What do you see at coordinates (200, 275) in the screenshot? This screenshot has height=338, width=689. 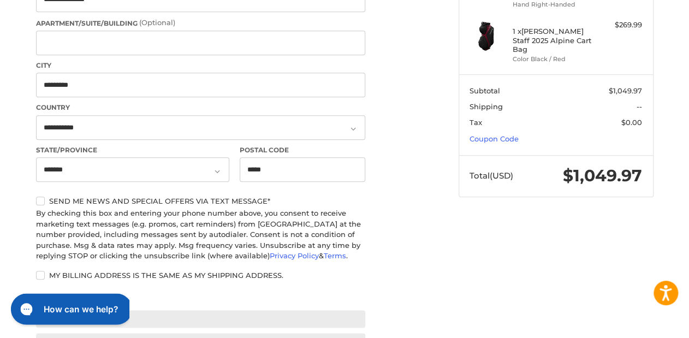 I see `label: My billing address is the same as my shipping address.` at bounding box center [200, 275].